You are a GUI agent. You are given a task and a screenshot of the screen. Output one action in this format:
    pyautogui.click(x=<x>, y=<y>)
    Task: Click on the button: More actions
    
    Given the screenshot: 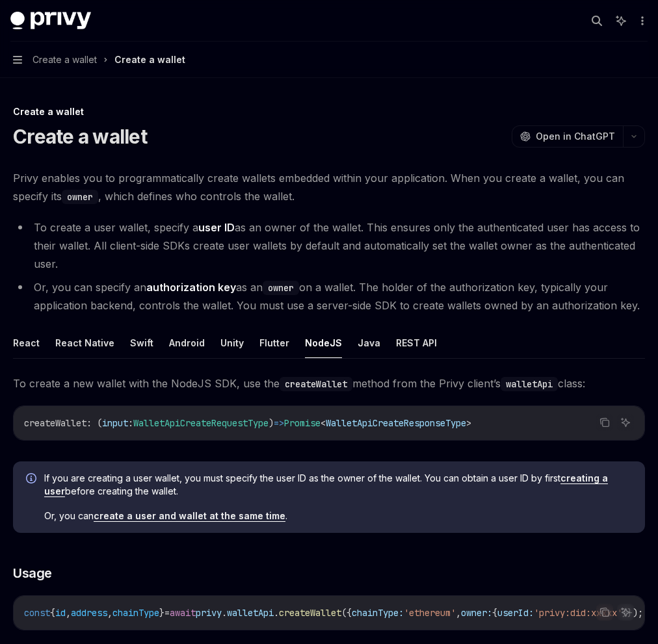 What is the action you would take?
    pyautogui.click(x=641, y=21)
    